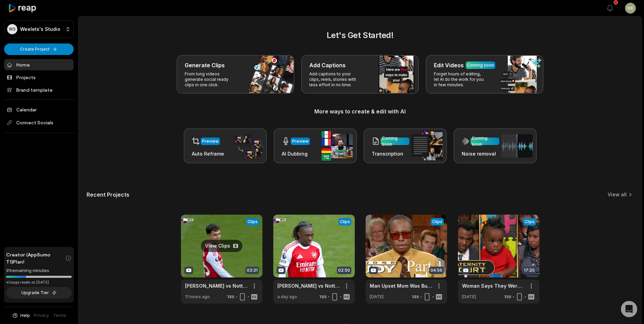  Describe the element at coordinates (517, 146) in the screenshot. I see `img: noise_removal.png` at that location.